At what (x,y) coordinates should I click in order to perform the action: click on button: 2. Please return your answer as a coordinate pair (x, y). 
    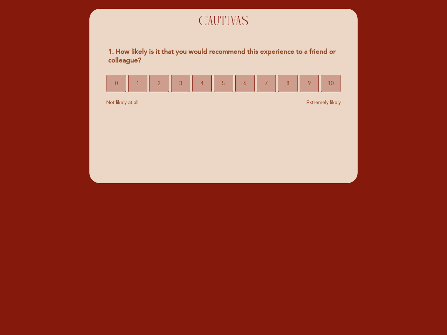
    Looking at the image, I should click on (159, 83).